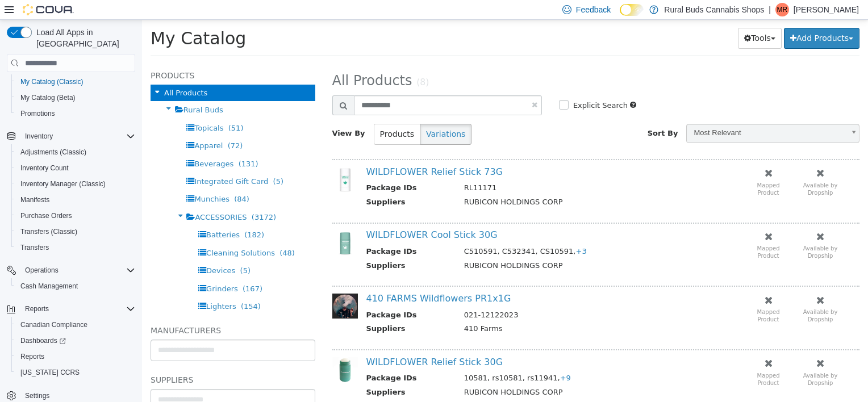  What do you see at coordinates (35, 248) in the screenshot?
I see `a: Transfers` at bounding box center [35, 248].